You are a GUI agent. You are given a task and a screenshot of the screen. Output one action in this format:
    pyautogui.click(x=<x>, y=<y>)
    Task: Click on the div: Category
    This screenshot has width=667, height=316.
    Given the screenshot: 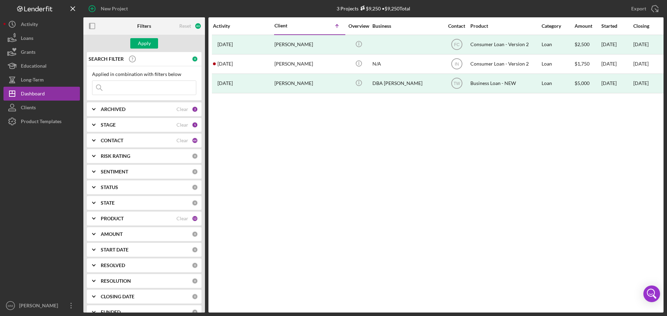 What is the action you would take?
    pyautogui.click(x=557, y=26)
    